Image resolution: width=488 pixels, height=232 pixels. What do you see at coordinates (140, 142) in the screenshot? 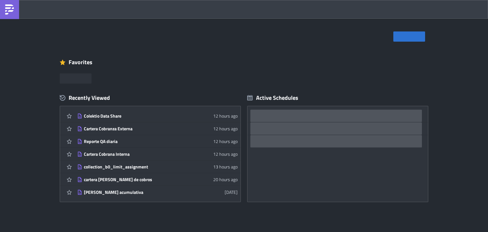
I see `div: Reporte QA diaria` at bounding box center [140, 142].